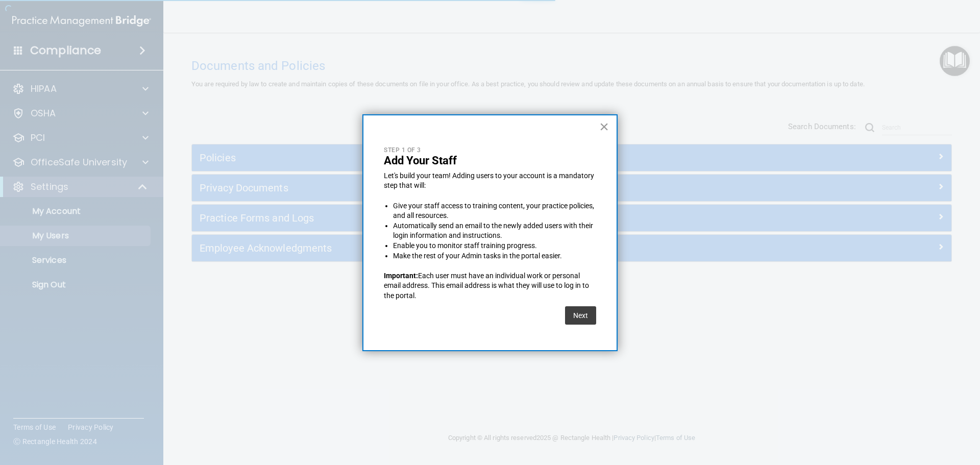 Image resolution: width=980 pixels, height=465 pixels. Describe the element at coordinates (604, 126) in the screenshot. I see `button: Close` at that location.